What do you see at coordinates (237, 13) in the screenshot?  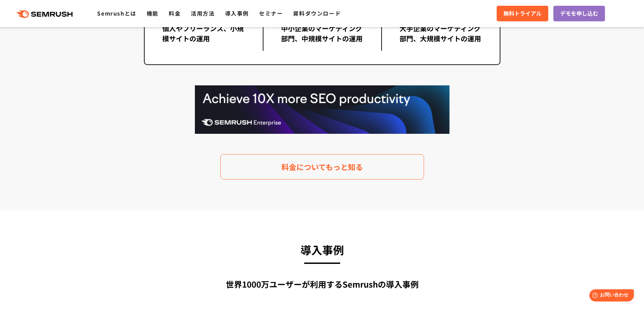 I see `a: 導入事例` at bounding box center [237, 13].